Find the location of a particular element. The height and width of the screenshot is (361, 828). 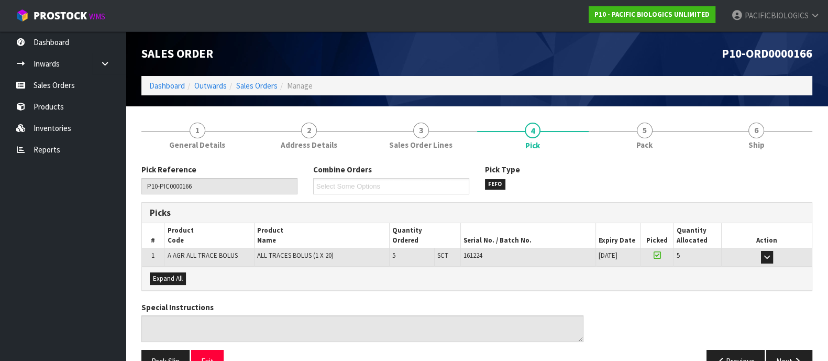

th: Quantity Ordered is located at coordinates (425, 235).